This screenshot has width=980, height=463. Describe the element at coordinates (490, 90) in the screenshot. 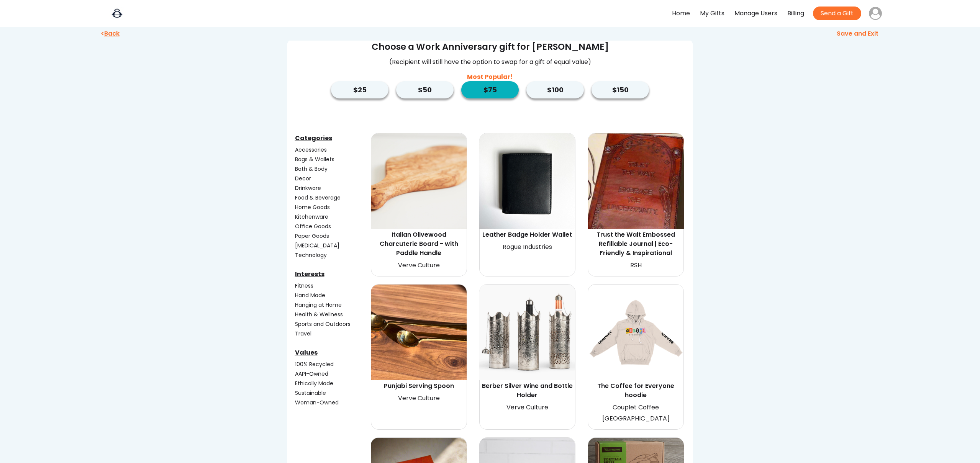

I see `button: $75` at that location.